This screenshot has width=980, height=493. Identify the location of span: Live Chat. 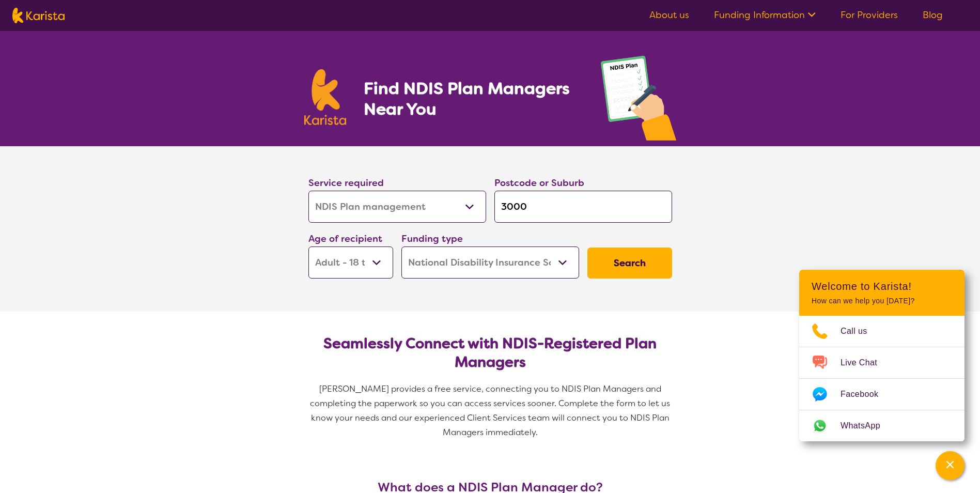
(865, 363).